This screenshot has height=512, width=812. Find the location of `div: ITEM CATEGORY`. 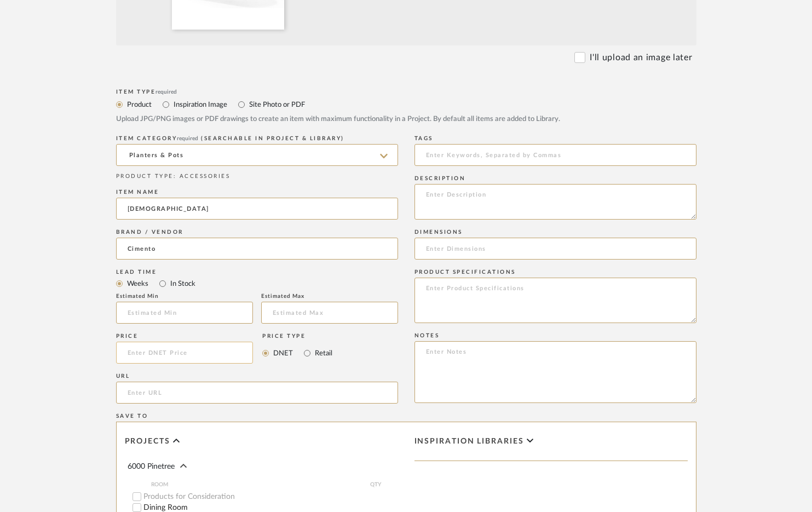

div: ITEM CATEGORY is located at coordinates (256, 138).